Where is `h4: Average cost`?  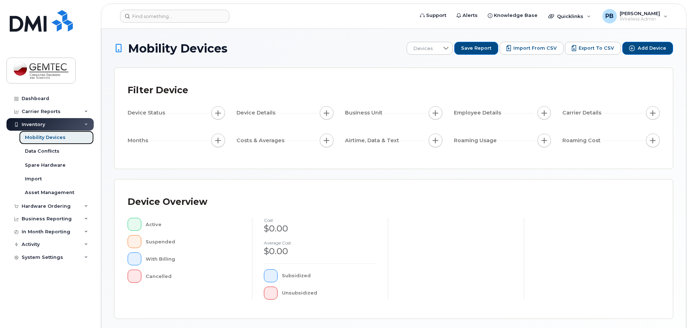 h4: Average cost is located at coordinates (320, 243).